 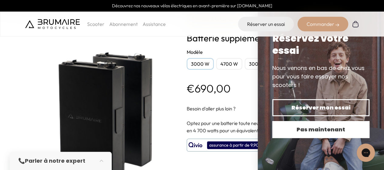 What do you see at coordinates (323, 24) in the screenshot?
I see `div: Commander` at bounding box center [323, 24].